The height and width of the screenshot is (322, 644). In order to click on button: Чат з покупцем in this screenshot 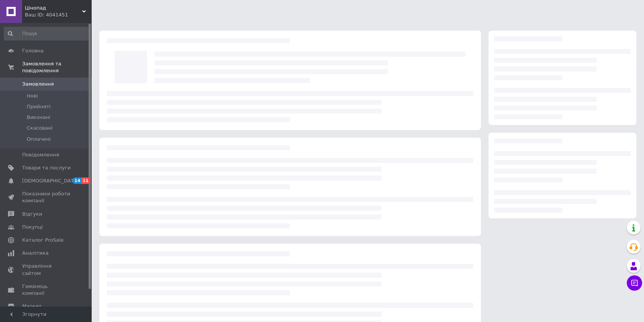, I will do `click(635, 283)`.